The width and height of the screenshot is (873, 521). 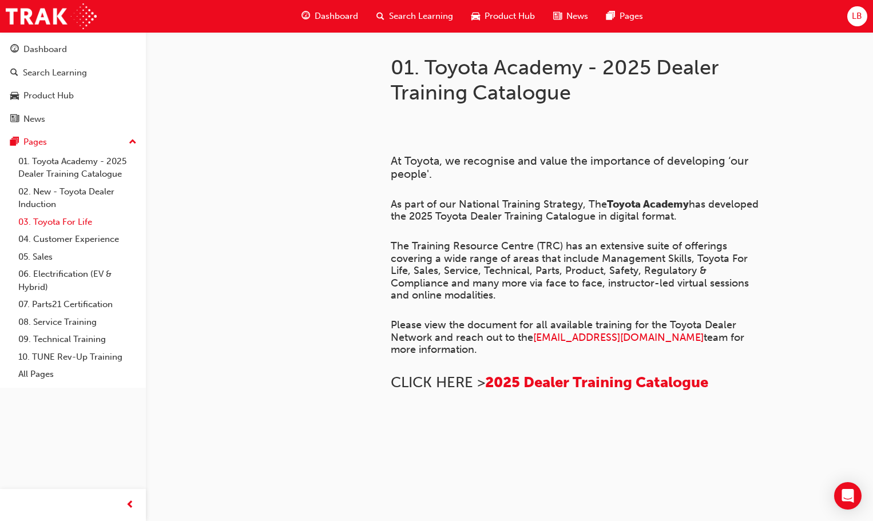 What do you see at coordinates (503, 16) in the screenshot?
I see `a: car-iconProduct Hub` at bounding box center [503, 16].